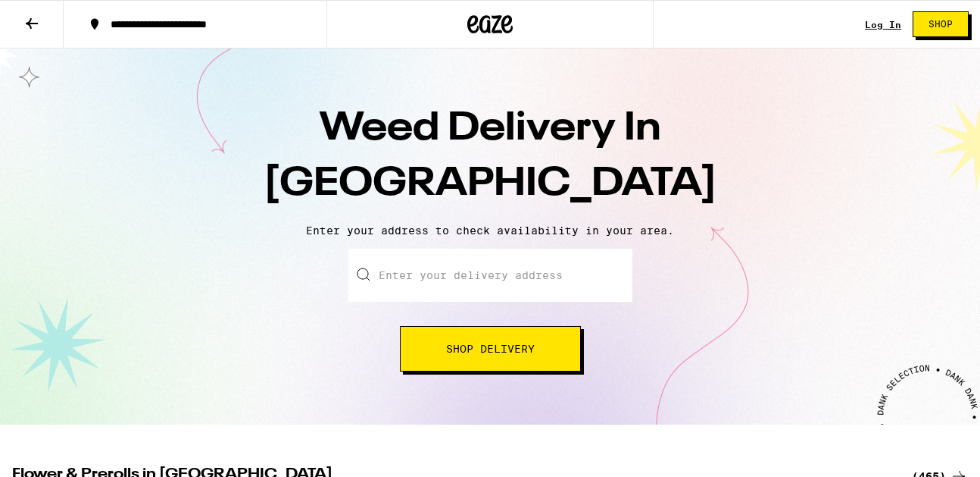  What do you see at coordinates (941, 24) in the screenshot?
I see `a: Shop` at bounding box center [941, 24].